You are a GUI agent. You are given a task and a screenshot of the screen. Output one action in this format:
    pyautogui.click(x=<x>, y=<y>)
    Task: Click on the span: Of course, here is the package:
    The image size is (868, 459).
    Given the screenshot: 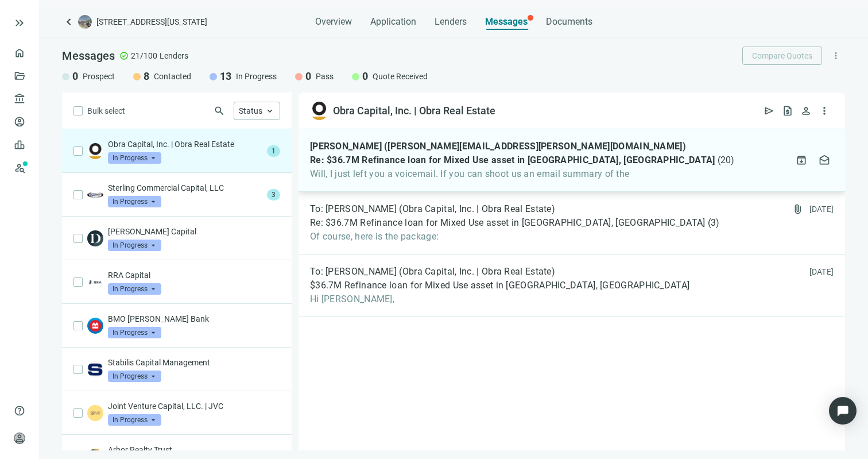 What is the action you would take?
    pyautogui.click(x=514, y=237)
    